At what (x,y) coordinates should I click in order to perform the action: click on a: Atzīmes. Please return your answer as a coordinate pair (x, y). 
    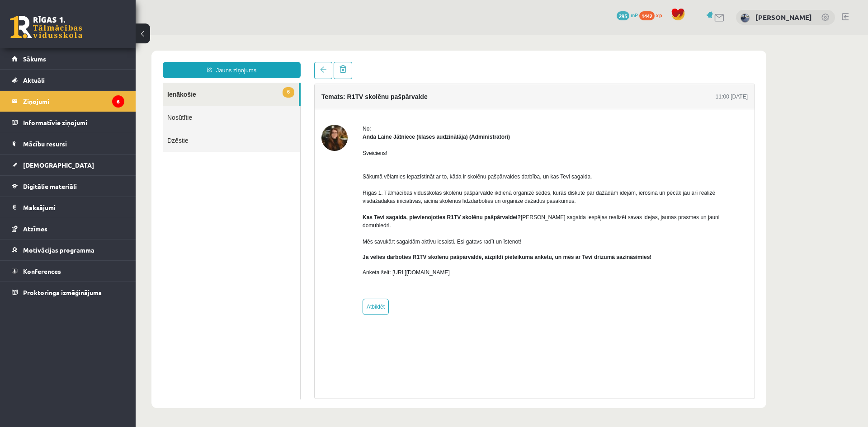
    Looking at the image, I should click on (68, 229).